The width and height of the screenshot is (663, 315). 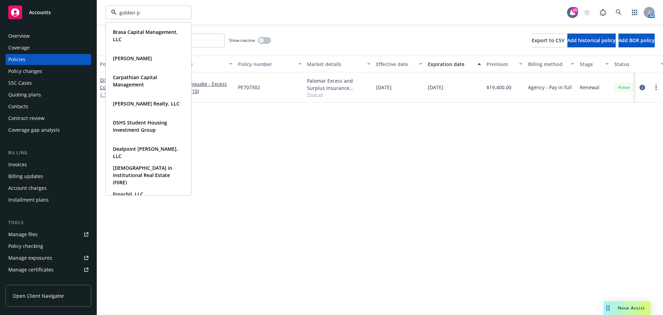 What do you see at coordinates (48, 153) in the screenshot?
I see `div: Billing` at bounding box center [48, 153].